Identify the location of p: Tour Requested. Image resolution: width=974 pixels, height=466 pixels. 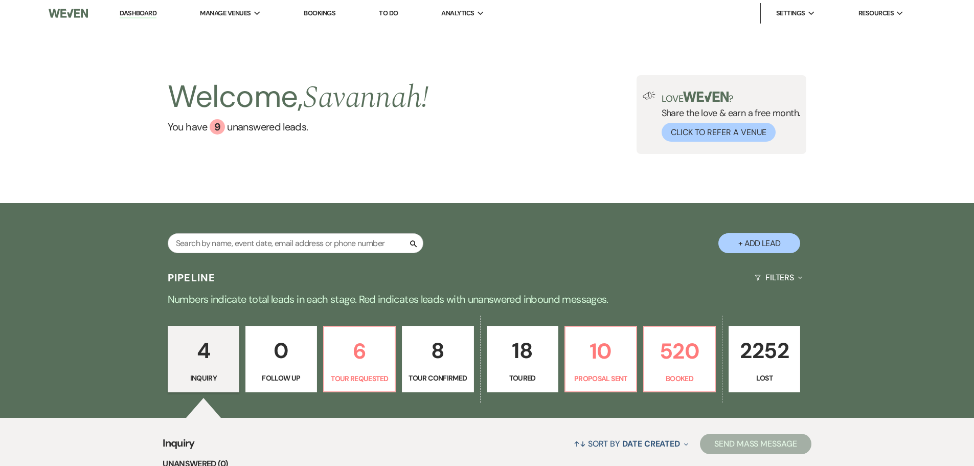
(359, 378).